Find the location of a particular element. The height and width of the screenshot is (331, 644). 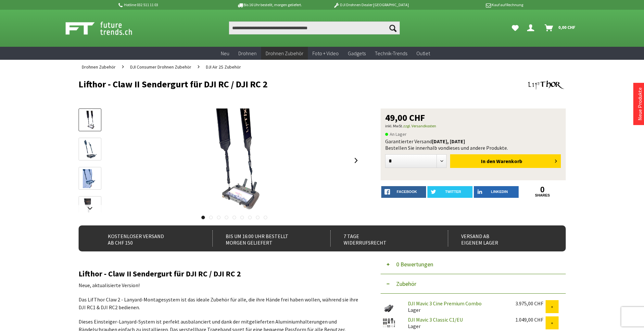

a: Drohnen is located at coordinates (247, 53).